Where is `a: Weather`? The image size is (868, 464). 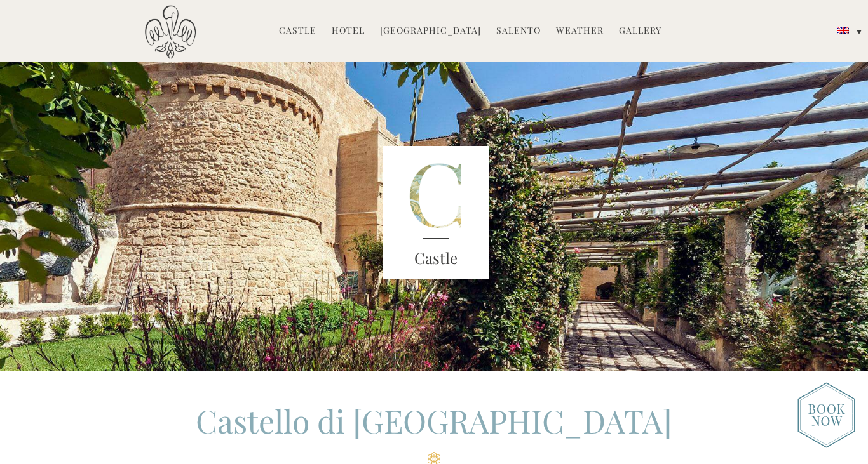
a: Weather is located at coordinates (579, 31).